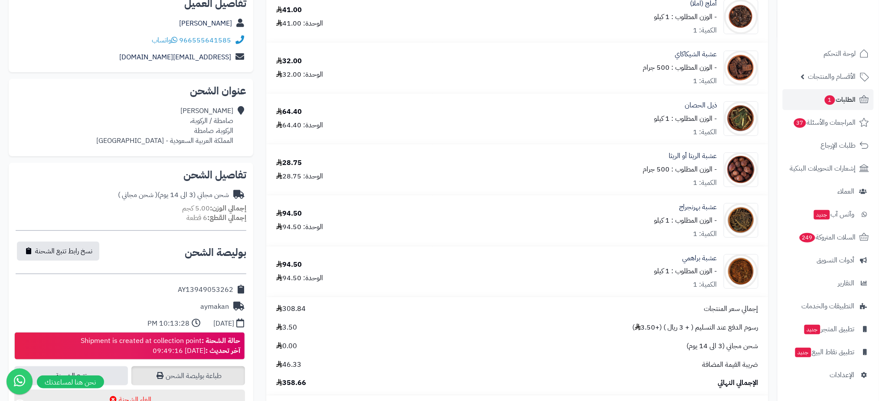 This screenshot has height=401, width=879. Describe the element at coordinates (131, 91) in the screenshot. I see `h2: عنوان الشحن` at that location.